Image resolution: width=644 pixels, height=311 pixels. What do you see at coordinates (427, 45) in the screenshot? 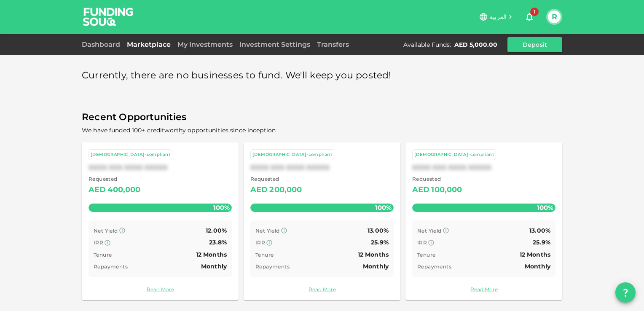
I see `div: Available Funds :` at bounding box center [427, 45].